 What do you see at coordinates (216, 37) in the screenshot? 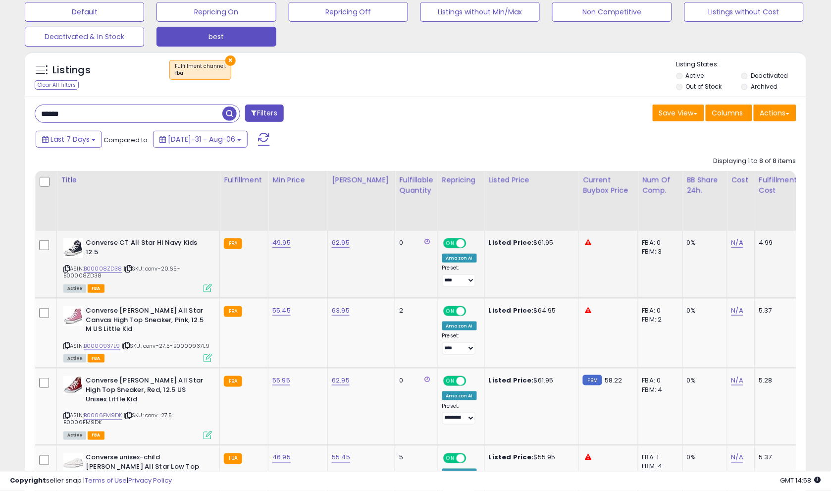
I see `button: best` at bounding box center [216, 37].